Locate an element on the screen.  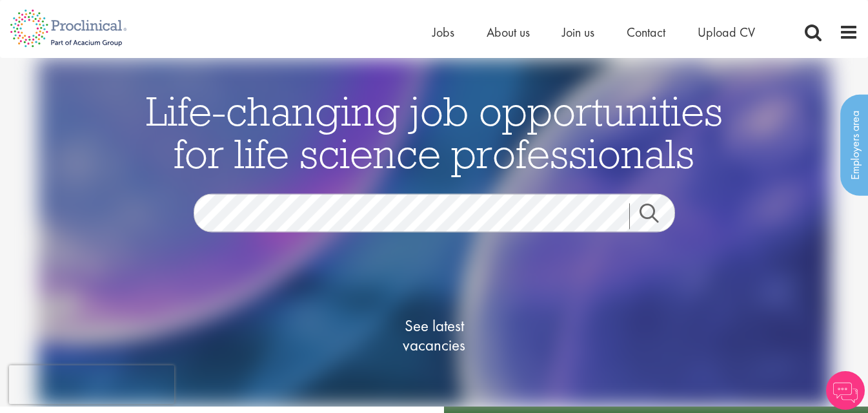
a: Jobs is located at coordinates (443, 33).